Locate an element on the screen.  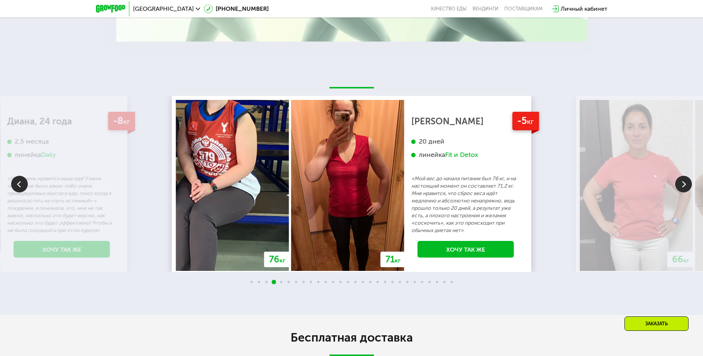
a: Вендинги is located at coordinates (485, 9).